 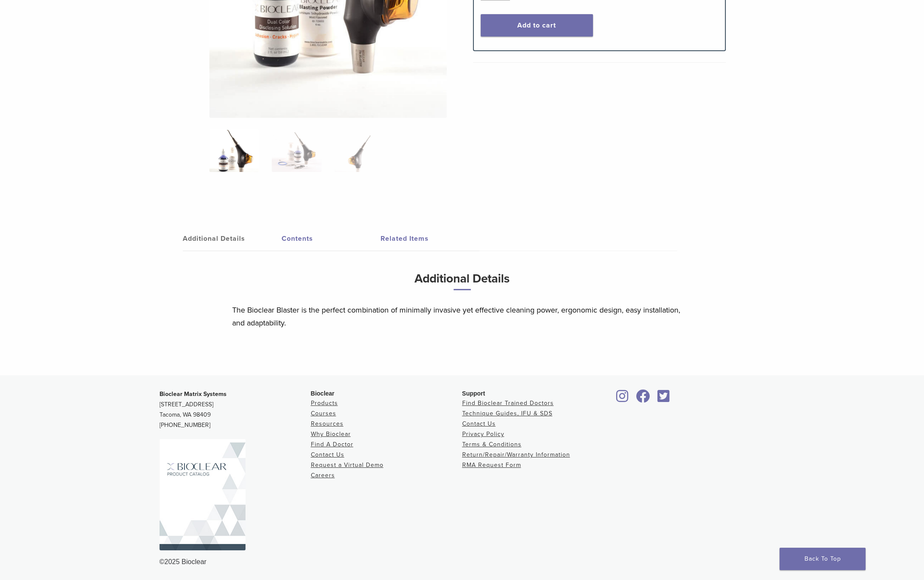 I want to click on a: Why Bioclear, so click(x=331, y=434).